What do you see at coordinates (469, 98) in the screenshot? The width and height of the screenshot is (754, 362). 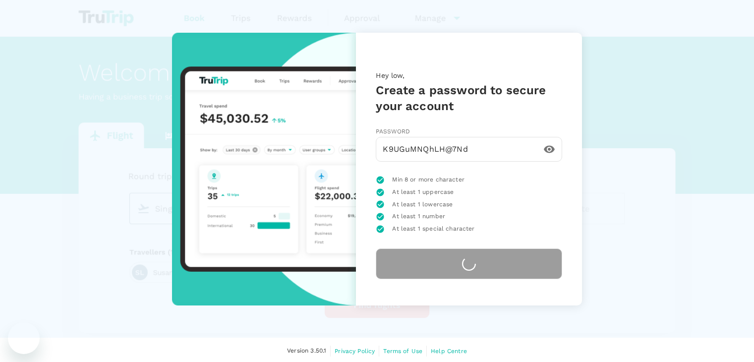 I see `h5: Create a password to secure your account` at bounding box center [469, 98].